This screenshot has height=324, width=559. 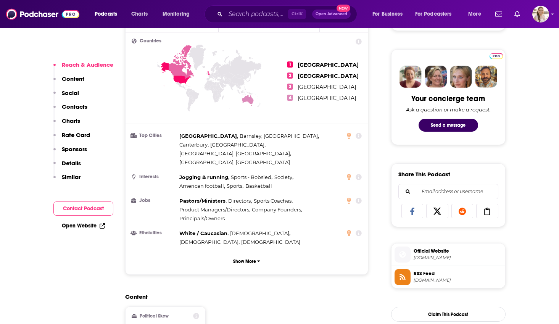 What do you see at coordinates (458, 251) in the screenshot?
I see `span: Official Website` at bounding box center [458, 251].